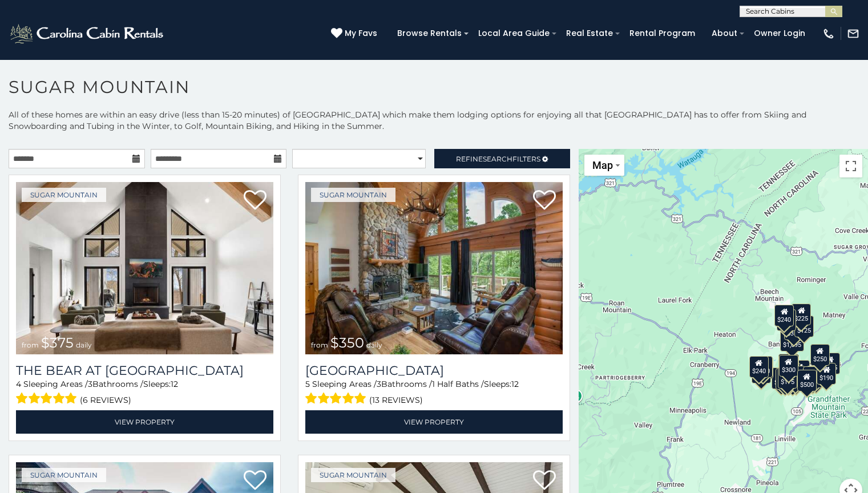 This screenshot has height=493, width=868. Describe the element at coordinates (18, 384) in the screenshot. I see `span: 4` at that location.